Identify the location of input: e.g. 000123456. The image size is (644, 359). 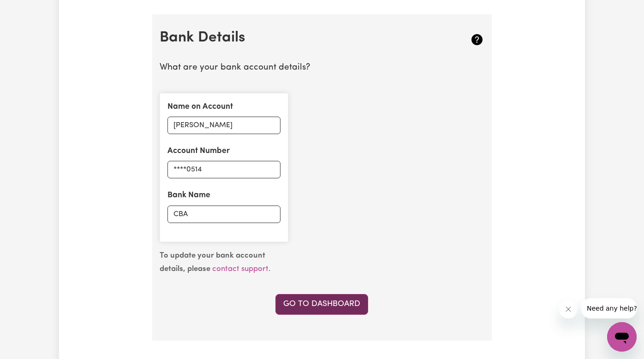
(224, 170).